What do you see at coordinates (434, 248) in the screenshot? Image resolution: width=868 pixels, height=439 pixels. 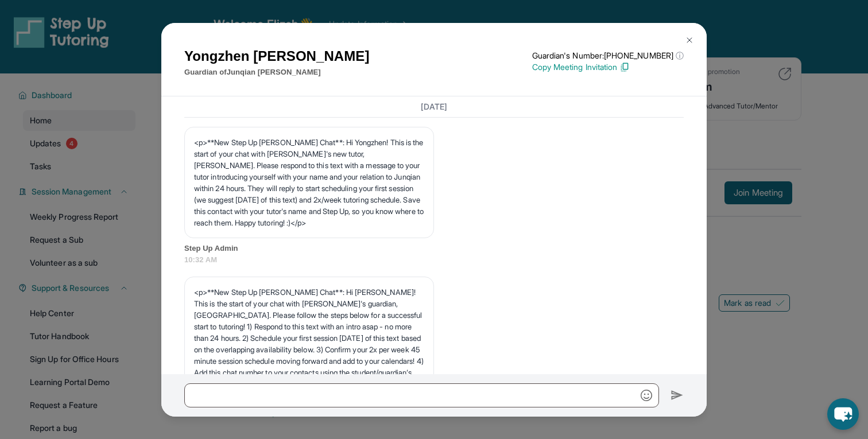 I see `span: Step Up Admin` at bounding box center [434, 248].